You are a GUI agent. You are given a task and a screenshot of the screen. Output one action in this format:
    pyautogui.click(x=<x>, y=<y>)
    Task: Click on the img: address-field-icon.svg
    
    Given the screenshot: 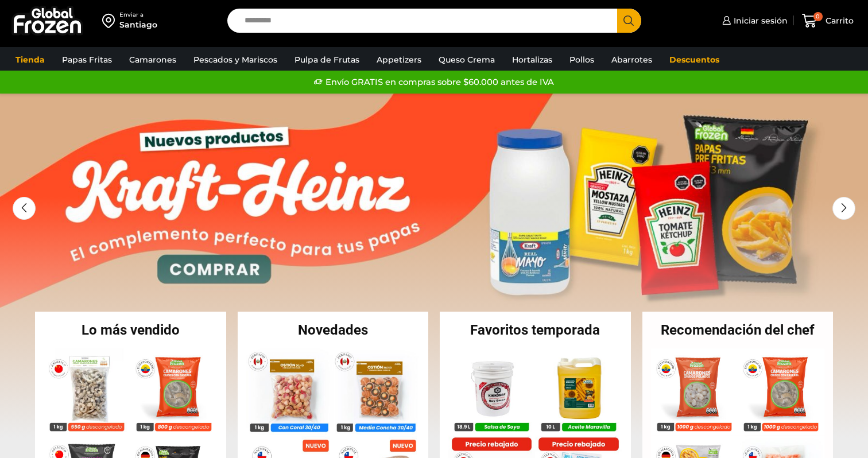 What is the action you would take?
    pyautogui.click(x=111, y=21)
    